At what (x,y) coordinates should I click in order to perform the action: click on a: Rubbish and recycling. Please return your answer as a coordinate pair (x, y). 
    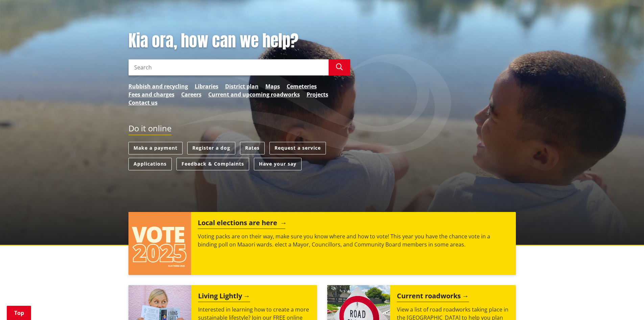
    Looking at the image, I should click on (159, 86).